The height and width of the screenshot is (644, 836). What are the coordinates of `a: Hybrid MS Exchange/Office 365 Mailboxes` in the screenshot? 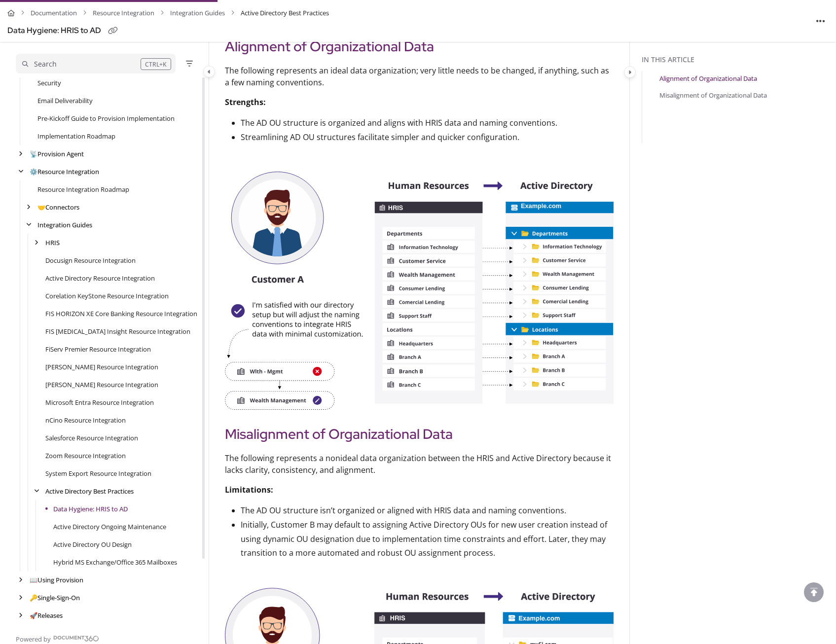 It's located at (115, 562).